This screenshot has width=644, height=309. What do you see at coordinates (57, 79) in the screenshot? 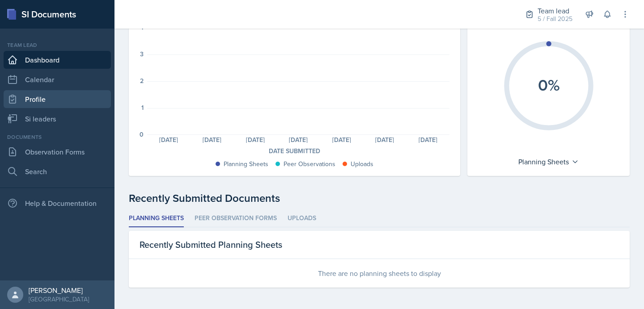
I see `a: Calendar` at bounding box center [57, 79].